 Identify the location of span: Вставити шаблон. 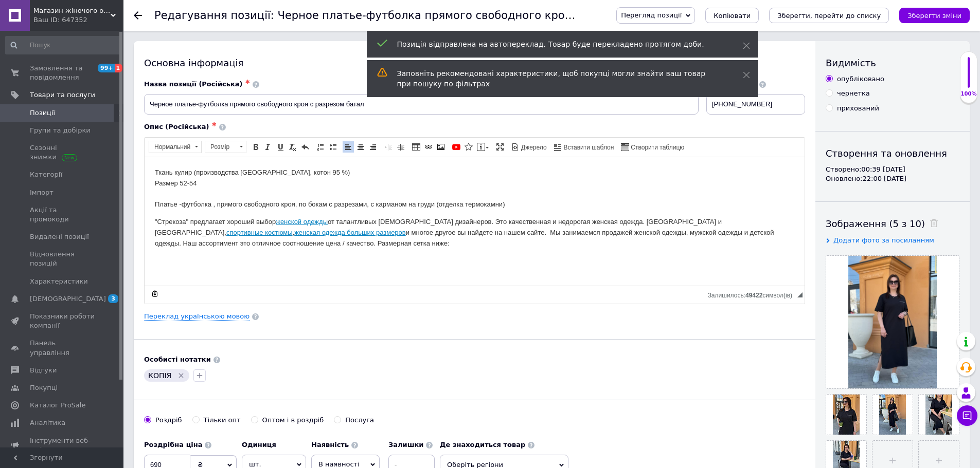
(588, 147).